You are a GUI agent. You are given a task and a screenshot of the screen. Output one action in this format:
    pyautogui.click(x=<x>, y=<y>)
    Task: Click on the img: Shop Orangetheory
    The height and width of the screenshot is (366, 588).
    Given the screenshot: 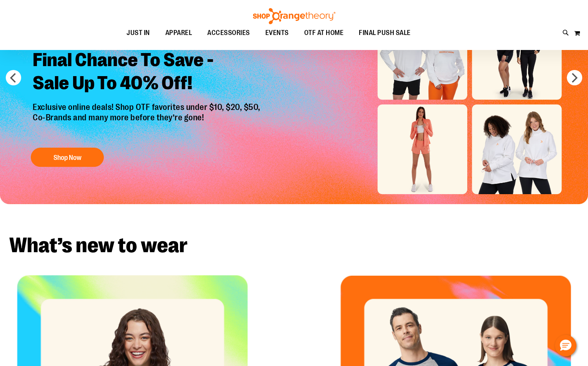 What is the action you would take?
    pyautogui.click(x=294, y=16)
    